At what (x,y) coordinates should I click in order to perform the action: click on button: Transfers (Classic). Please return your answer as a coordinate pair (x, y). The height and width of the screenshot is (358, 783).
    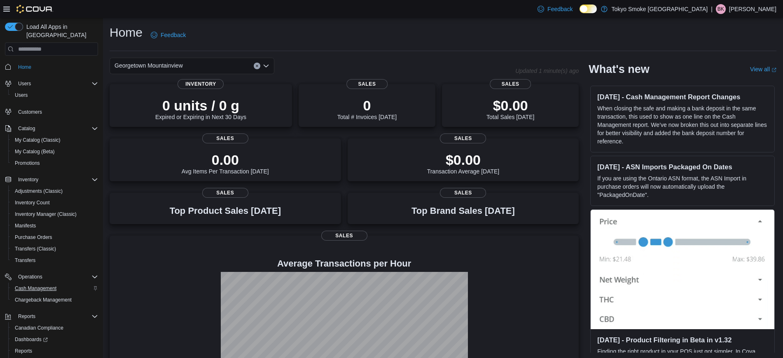
    Looking at the image, I should click on (55, 249).